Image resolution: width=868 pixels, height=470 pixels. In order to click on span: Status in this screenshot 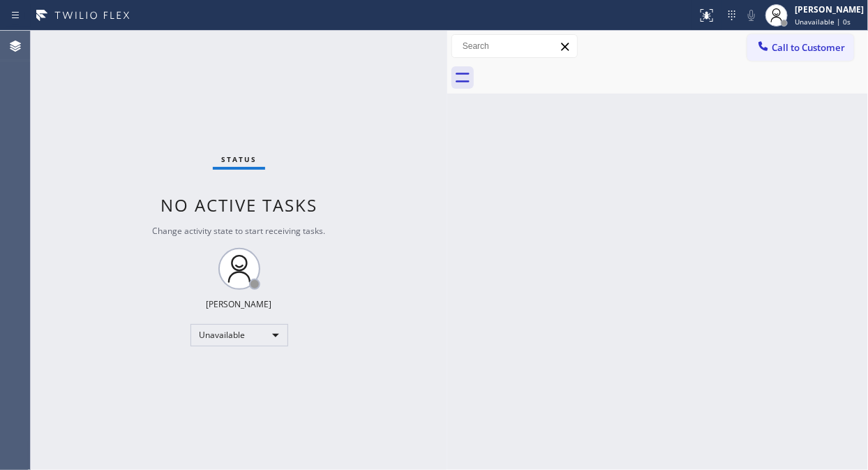, I will do `click(239, 159)`.